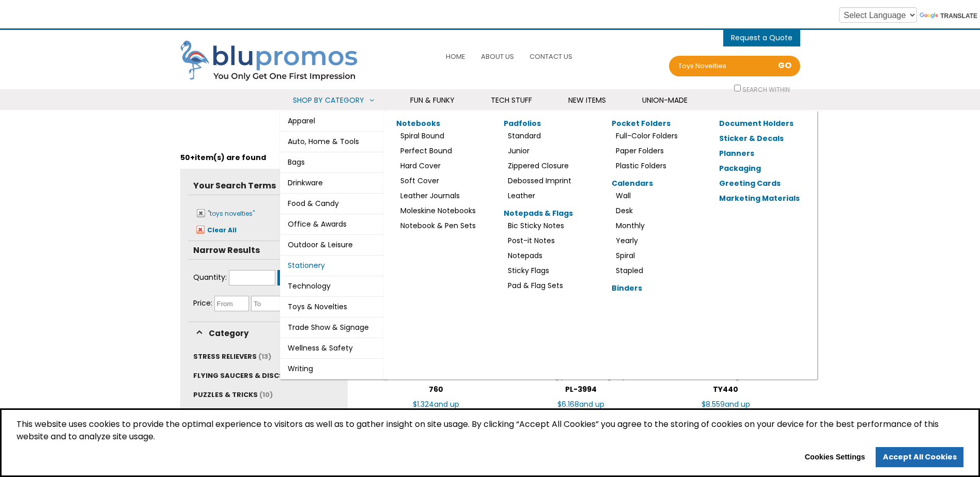  Describe the element at coordinates (264, 185) in the screenshot. I see `h5: Your Search Terms` at that location.